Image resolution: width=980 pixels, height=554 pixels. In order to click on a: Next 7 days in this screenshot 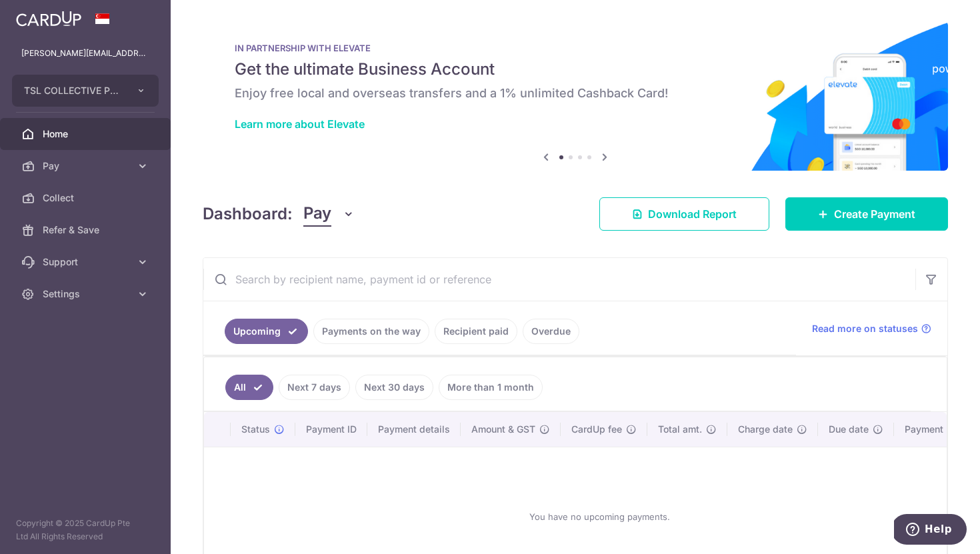, I will do `click(314, 387)`.